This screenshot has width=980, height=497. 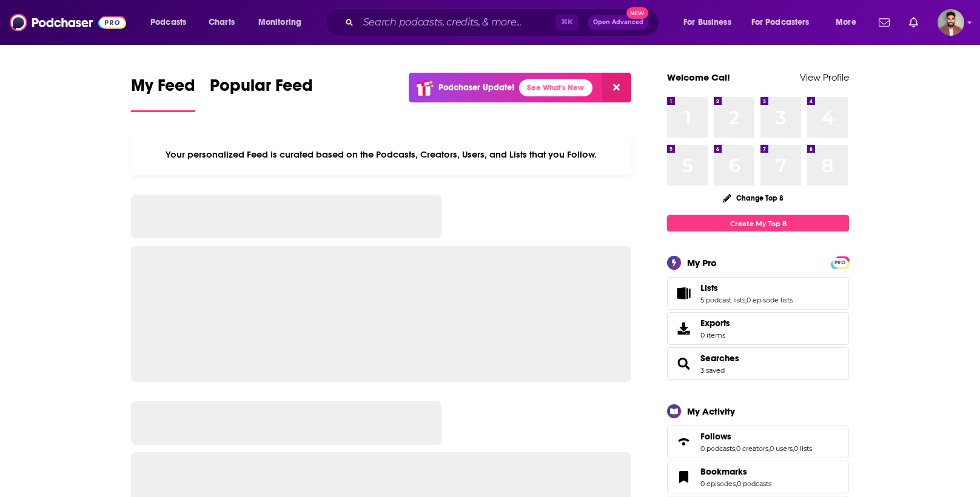 What do you see at coordinates (221, 23) in the screenshot?
I see `a: Charts` at bounding box center [221, 23].